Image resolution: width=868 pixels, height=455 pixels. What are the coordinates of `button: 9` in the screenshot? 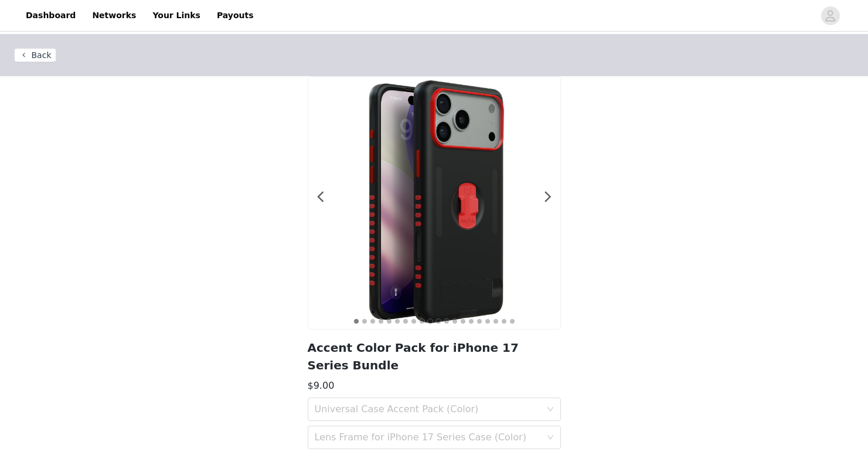 It's located at (422, 321).